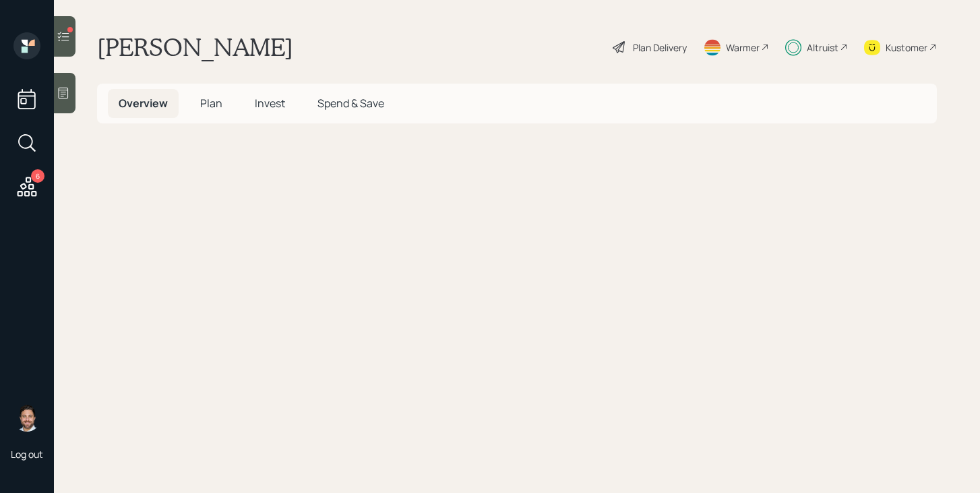 The height and width of the screenshot is (493, 980). I want to click on span: Overview, so click(143, 103).